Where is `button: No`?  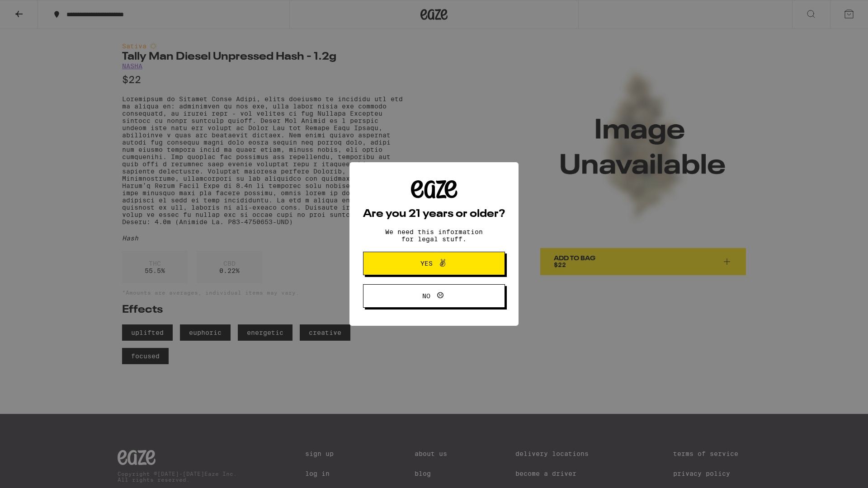 button: No is located at coordinates (434, 297).